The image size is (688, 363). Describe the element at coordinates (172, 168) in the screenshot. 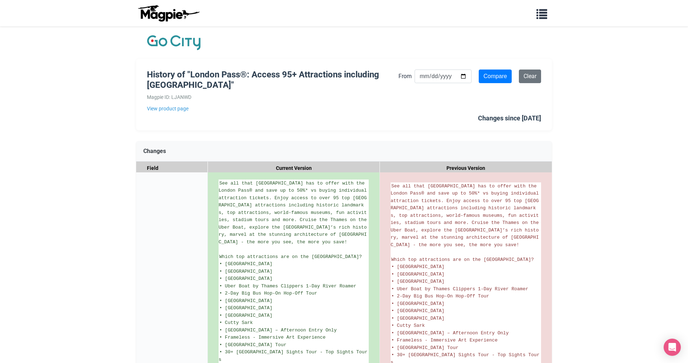

I see `div: Field` at that location.